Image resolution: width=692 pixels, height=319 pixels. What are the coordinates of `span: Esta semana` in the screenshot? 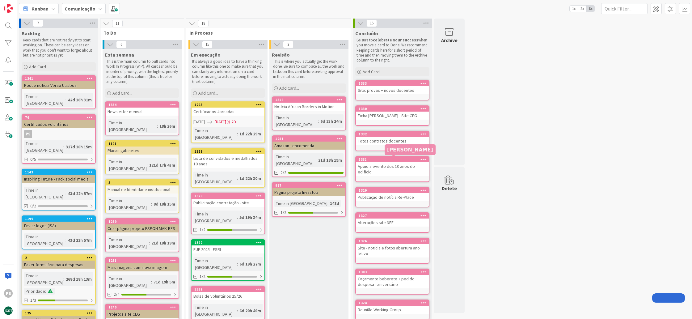 It's located at (120, 55).